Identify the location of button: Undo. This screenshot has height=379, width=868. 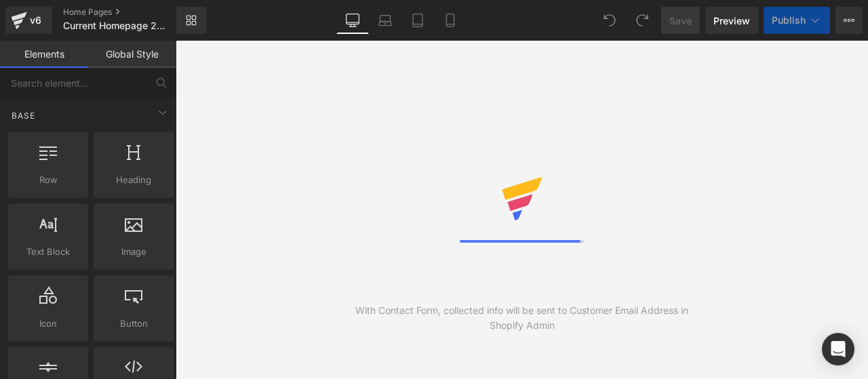
(610, 21).